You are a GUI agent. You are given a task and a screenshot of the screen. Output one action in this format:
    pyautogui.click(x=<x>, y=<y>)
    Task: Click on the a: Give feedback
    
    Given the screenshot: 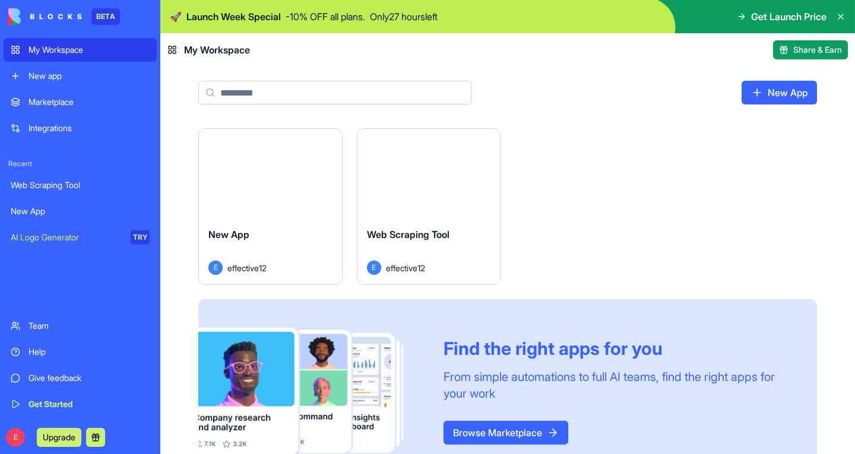 What is the action you would take?
    pyautogui.click(x=80, y=378)
    